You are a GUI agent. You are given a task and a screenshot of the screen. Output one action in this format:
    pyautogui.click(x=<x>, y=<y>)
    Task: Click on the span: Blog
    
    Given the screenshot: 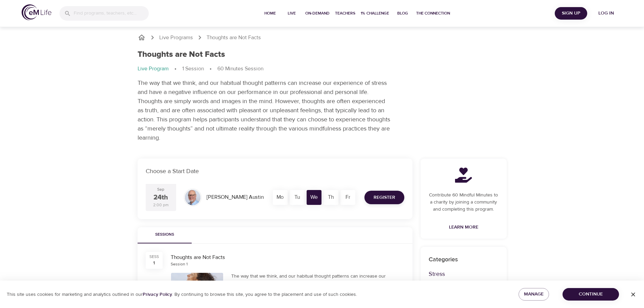 What is the action you would take?
    pyautogui.click(x=403, y=13)
    